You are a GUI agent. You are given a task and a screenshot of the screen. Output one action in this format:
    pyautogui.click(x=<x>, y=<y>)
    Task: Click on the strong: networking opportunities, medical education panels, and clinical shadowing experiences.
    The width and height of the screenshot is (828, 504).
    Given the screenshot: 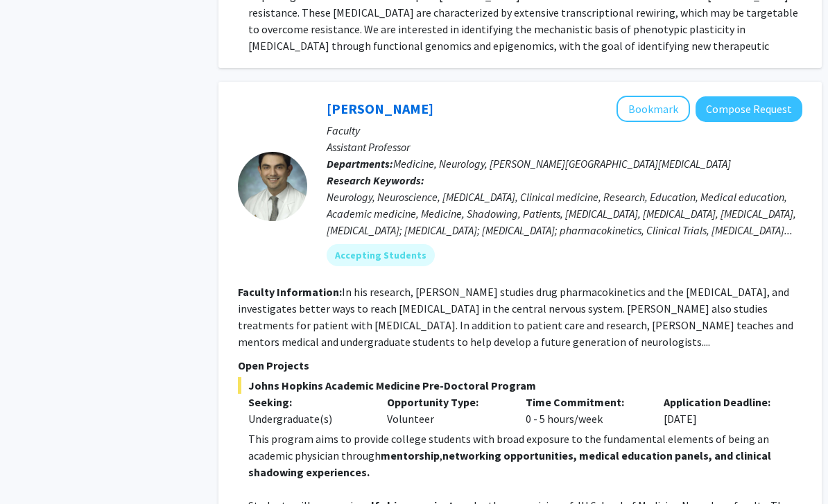 What is the action you would take?
    pyautogui.click(x=509, y=464)
    